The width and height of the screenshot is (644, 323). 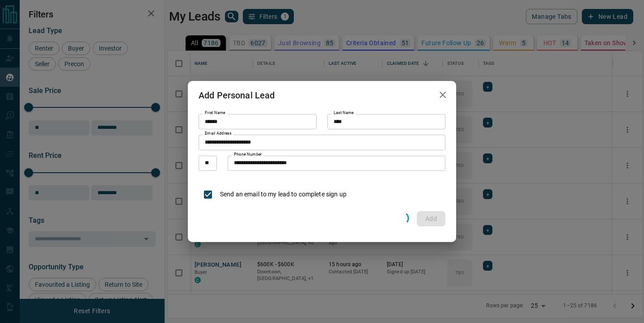 I want to click on label: Phone Number, so click(x=247, y=155).